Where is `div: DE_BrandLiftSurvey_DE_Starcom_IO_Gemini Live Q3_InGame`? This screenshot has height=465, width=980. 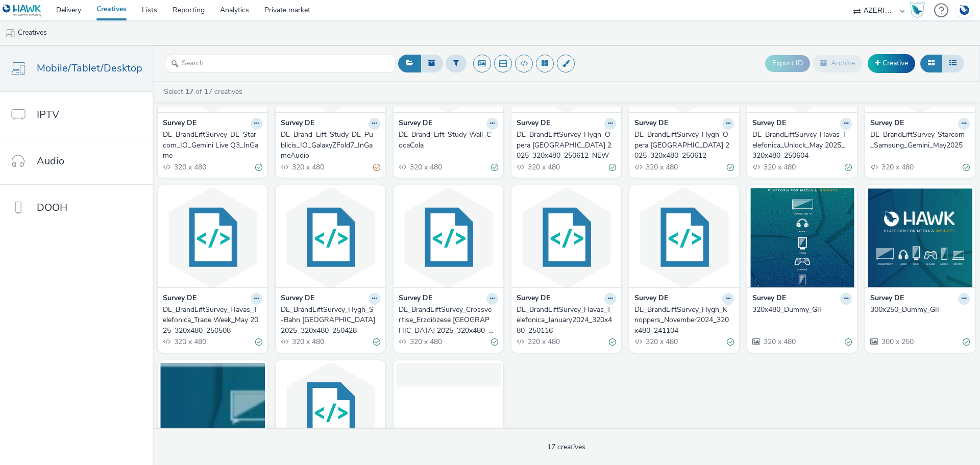
div: DE_BrandLiftSurvey_DE_Starcom_IO_Gemini Live Q3_InGame is located at coordinates (211, 145).